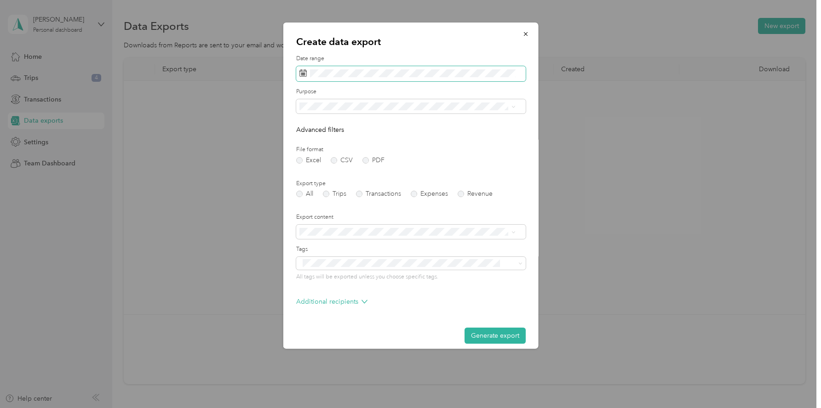 The image size is (821, 408). What do you see at coordinates (410, 130) in the screenshot?
I see `p: Advanced filters` at bounding box center [410, 130].